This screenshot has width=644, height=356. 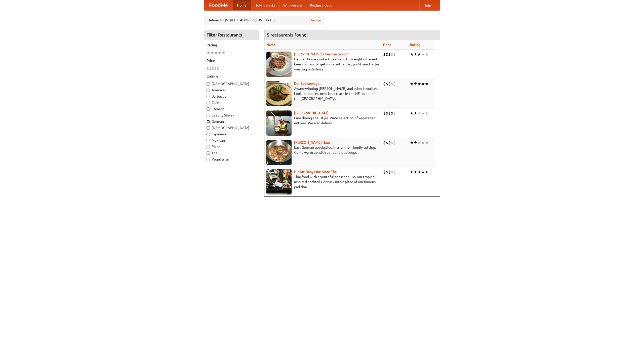 What do you see at coordinates (279, 64) in the screenshot?
I see `img: esthers.jpg` at bounding box center [279, 64].